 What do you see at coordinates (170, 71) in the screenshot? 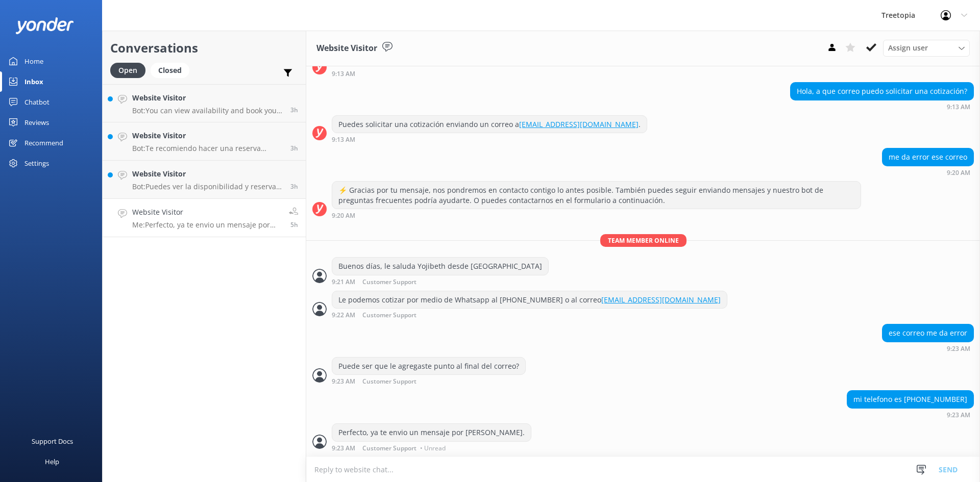
I see `div: Closed` at bounding box center [170, 71].